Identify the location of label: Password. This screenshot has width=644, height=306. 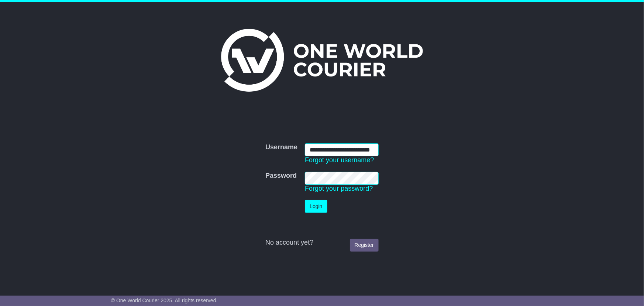
(281, 176).